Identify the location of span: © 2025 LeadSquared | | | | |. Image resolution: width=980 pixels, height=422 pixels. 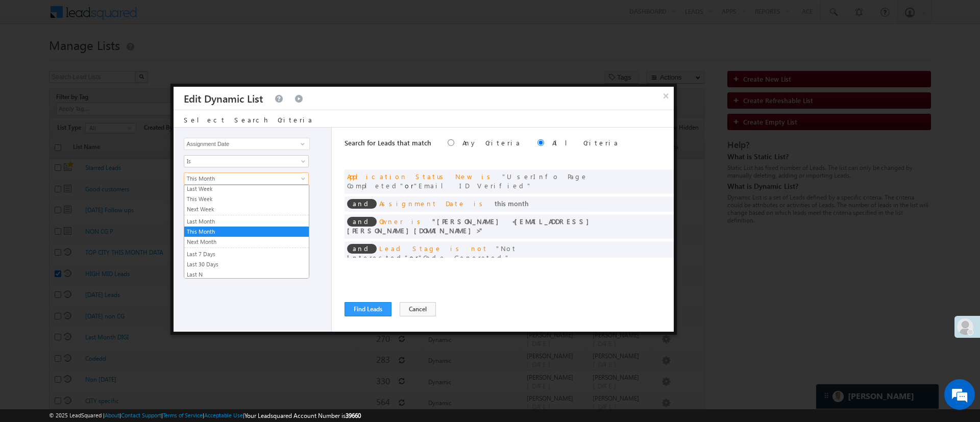
(205, 415).